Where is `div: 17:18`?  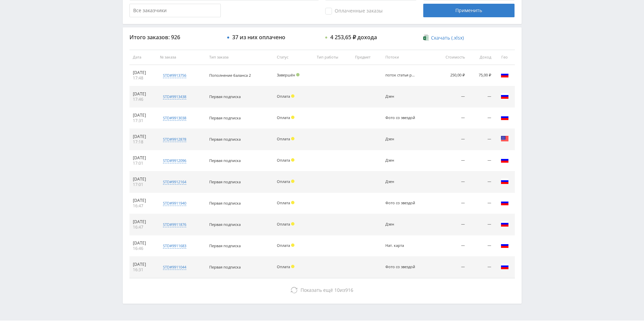 div: 17:18 is located at coordinates (143, 142).